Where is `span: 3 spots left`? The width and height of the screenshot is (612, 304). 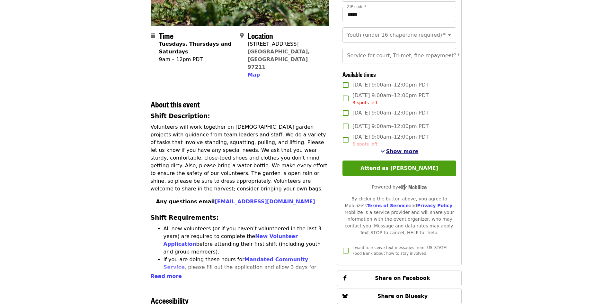
span: 3 spots left is located at coordinates (365, 102).